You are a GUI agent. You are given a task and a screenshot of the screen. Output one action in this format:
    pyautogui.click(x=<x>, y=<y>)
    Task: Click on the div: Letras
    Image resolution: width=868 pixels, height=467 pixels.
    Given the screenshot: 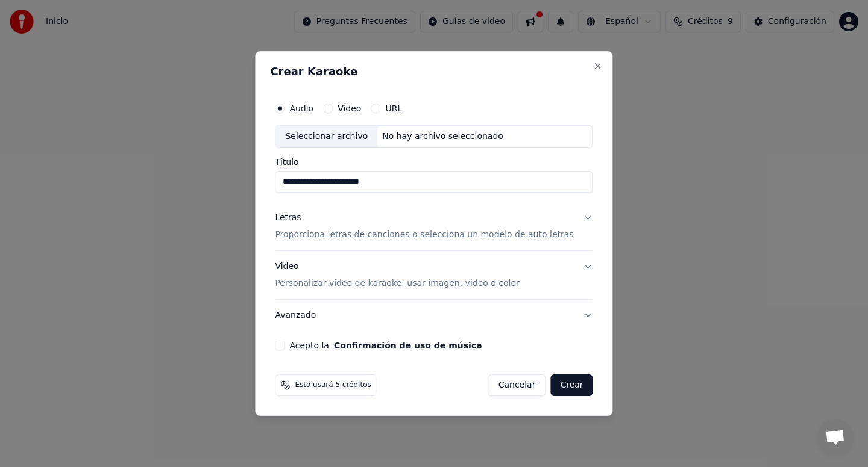 What is the action you would take?
    pyautogui.click(x=287, y=218)
    